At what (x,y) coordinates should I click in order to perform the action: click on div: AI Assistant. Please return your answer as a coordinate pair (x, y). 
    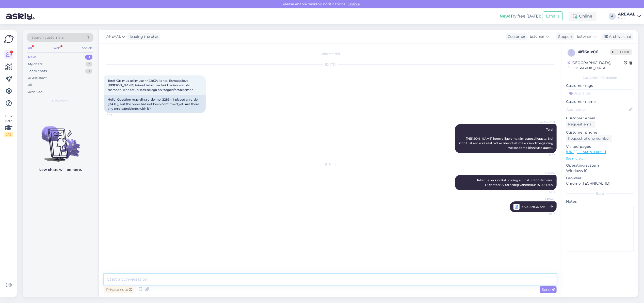
    Looking at the image, I should click on (38, 78).